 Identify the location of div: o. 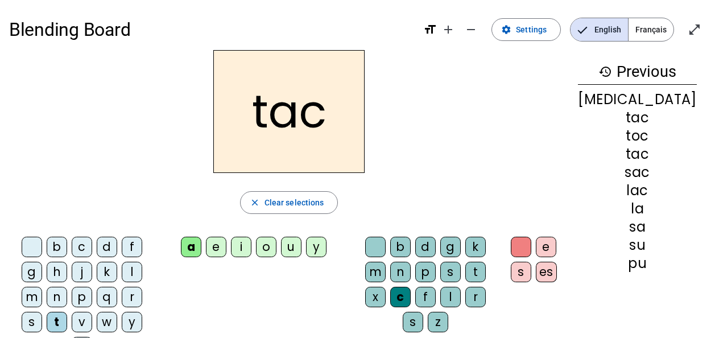
(266, 247).